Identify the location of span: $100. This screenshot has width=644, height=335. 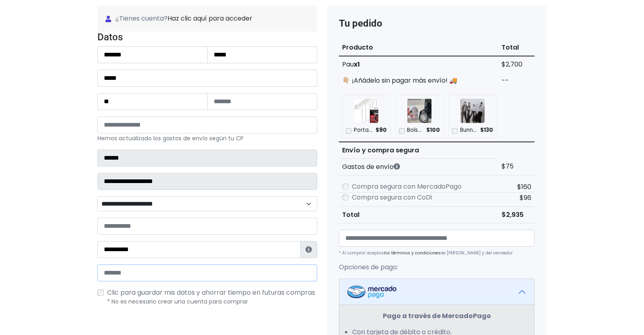
(433, 130).